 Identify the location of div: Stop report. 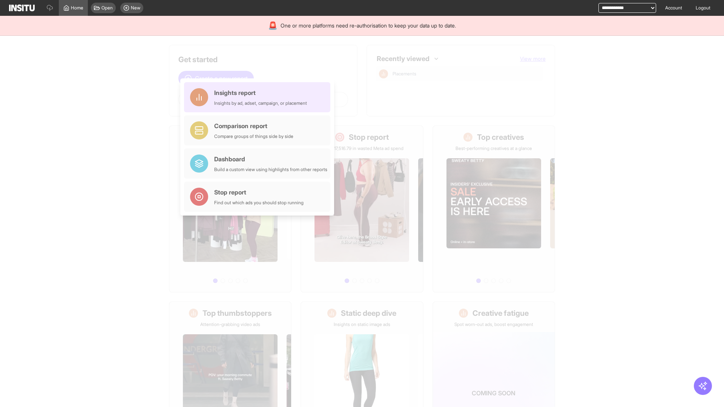
(259, 192).